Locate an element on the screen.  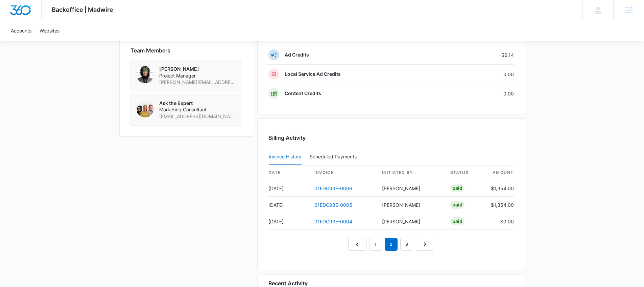
em: 2 is located at coordinates (391, 244).